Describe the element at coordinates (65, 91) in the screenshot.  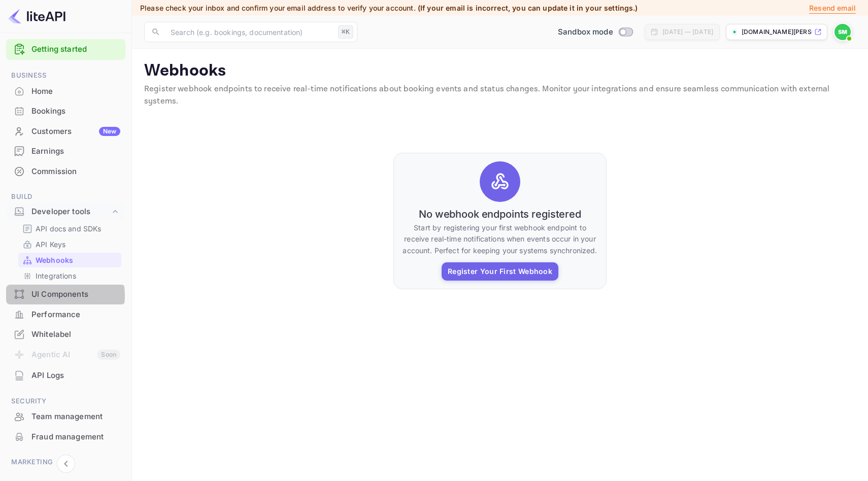
I see `a: Home` at that location.